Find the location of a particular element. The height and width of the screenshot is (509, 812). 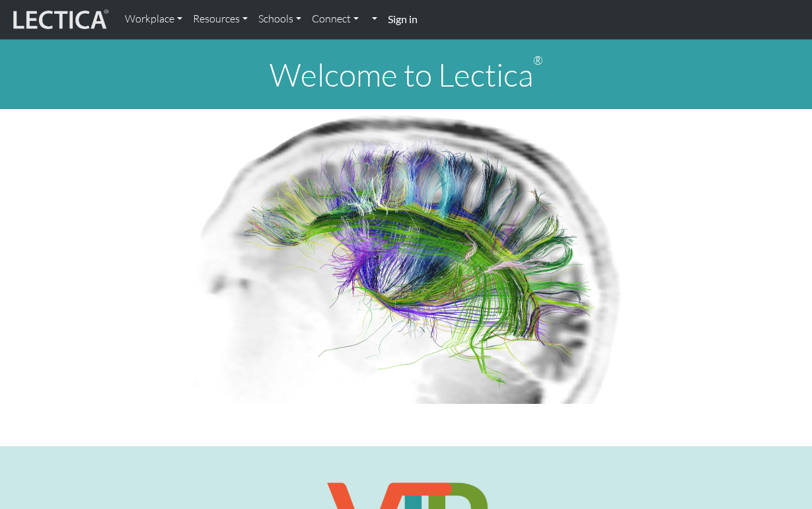

img: lecticalive is located at coordinates (59, 20).